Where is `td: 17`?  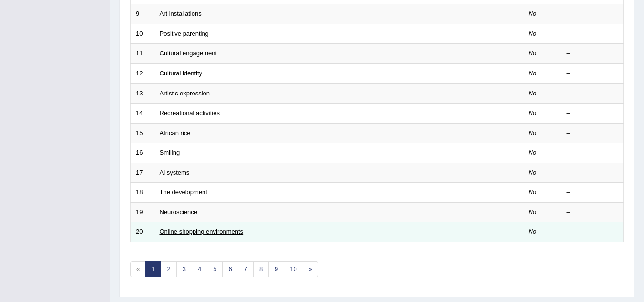 td: 17 is located at coordinates (142, 173).